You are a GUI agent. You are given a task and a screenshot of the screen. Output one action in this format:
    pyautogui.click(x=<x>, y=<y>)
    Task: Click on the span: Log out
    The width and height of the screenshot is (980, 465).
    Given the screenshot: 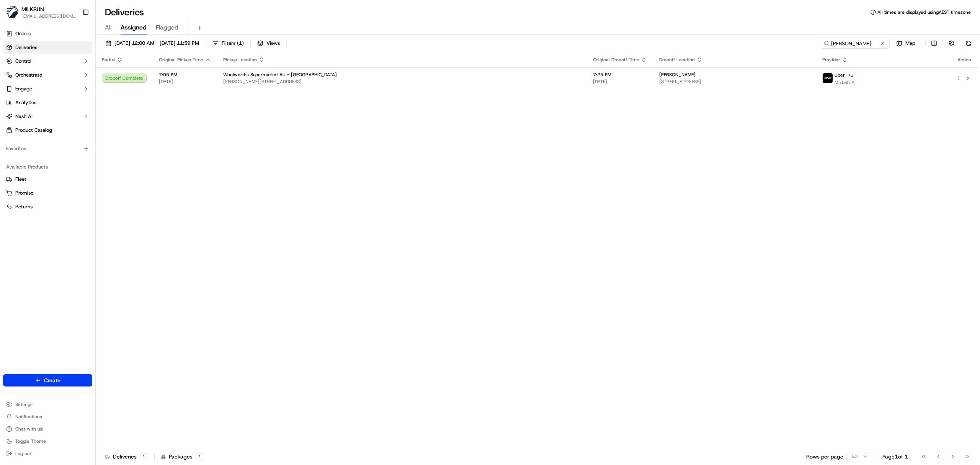 What is the action you would take?
    pyautogui.click(x=23, y=453)
    